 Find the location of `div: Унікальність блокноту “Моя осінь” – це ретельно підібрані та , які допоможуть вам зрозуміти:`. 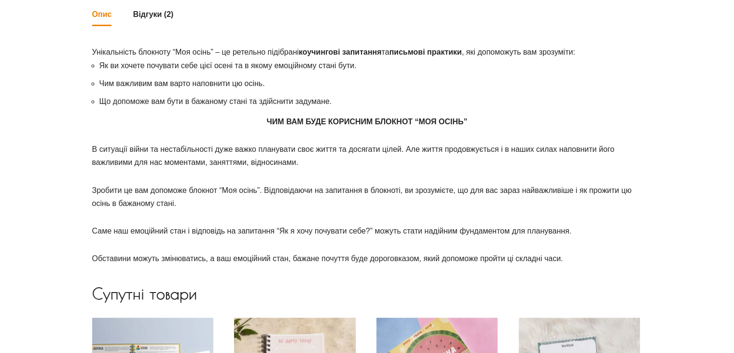

div: Унікальність блокноту “Моя осінь” – це ретельно підібрані та , які допоможуть вам зрозуміти: is located at coordinates (367, 52).